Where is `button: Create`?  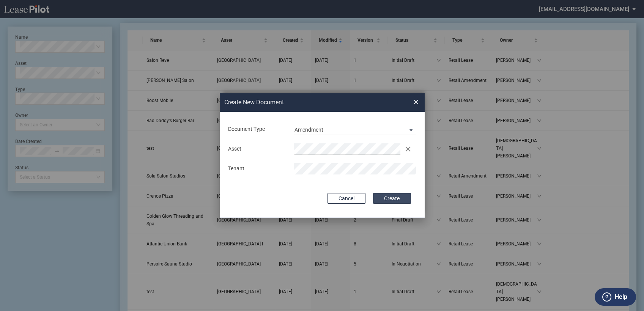 button: Create is located at coordinates (392, 198).